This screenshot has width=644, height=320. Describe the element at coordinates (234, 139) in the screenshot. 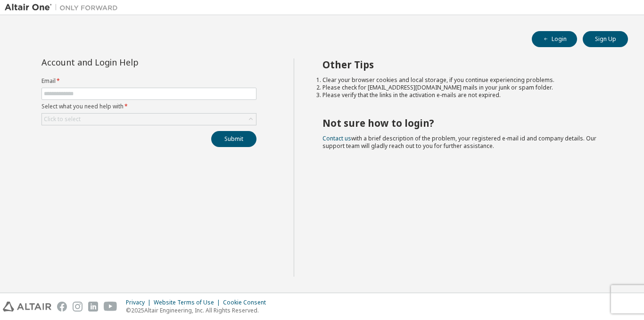

I see `button: Submit` at that location.